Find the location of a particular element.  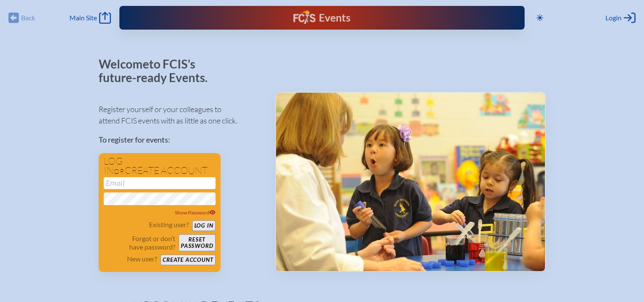

span: or is located at coordinates (119, 171).